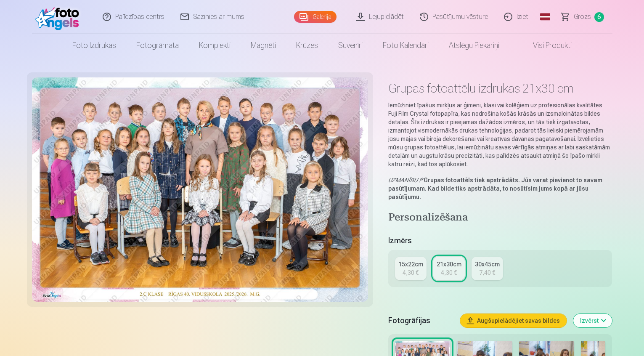  What do you see at coordinates (487, 273) in the screenshot?
I see `div: 7,40 €` at bounding box center [487, 273].